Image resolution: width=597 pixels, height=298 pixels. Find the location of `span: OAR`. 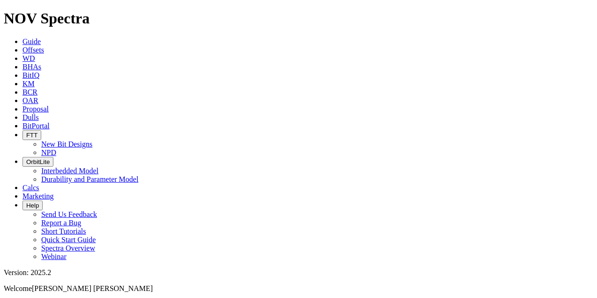

span: OAR is located at coordinates (30, 100).